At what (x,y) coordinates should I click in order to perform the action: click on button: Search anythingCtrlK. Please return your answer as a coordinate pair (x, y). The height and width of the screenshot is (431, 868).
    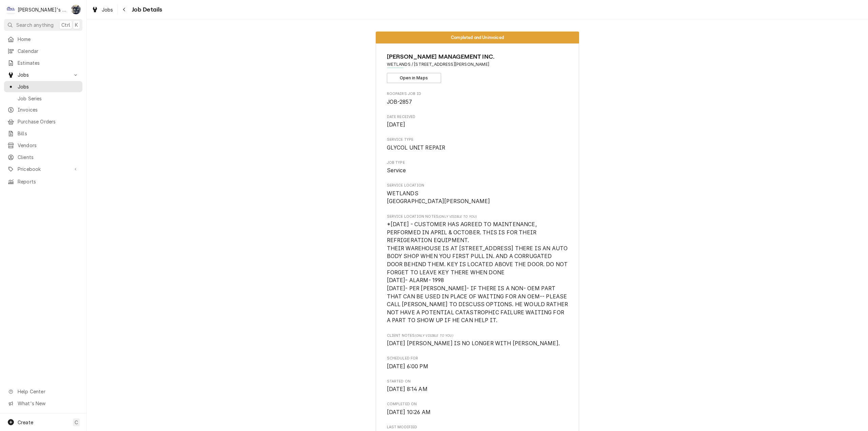
    Looking at the image, I should click on (43, 25).